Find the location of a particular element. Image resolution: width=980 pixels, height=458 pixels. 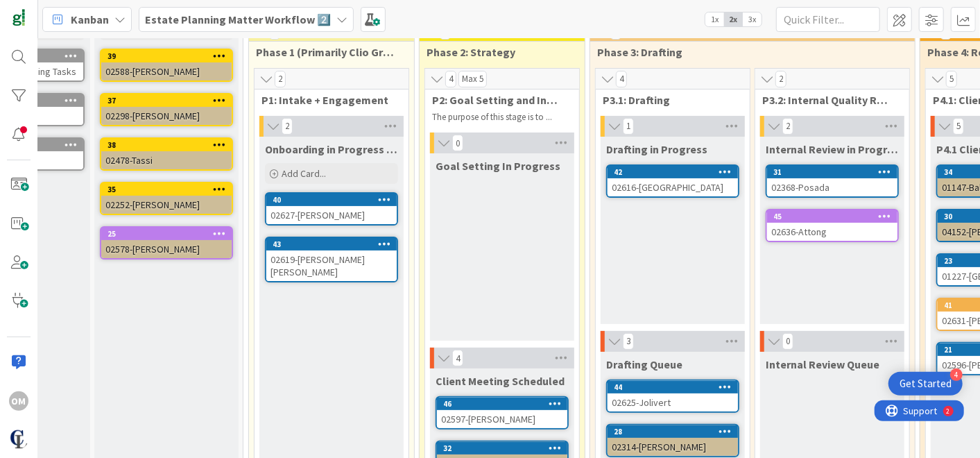

div: OM is located at coordinates (19, 401).